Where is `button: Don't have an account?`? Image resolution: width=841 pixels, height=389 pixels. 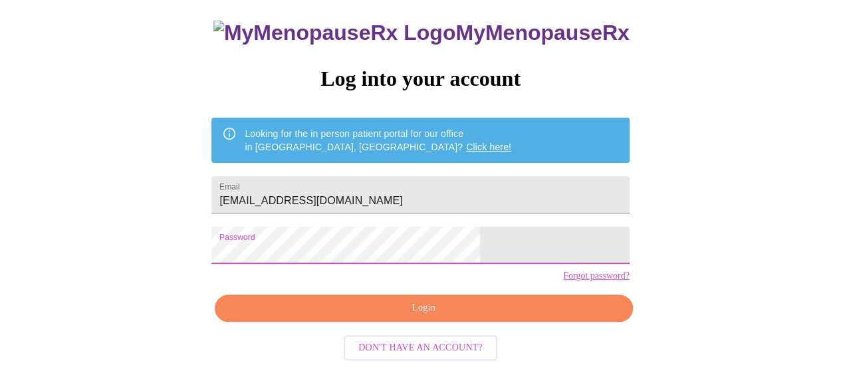 button: Don't have an account? is located at coordinates (420, 348).